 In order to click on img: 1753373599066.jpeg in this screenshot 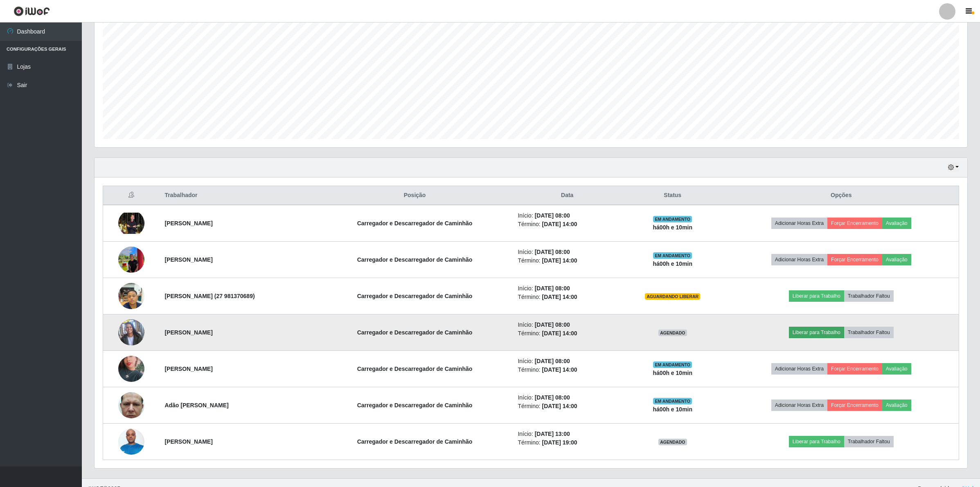, I will do `click(132, 369)`.